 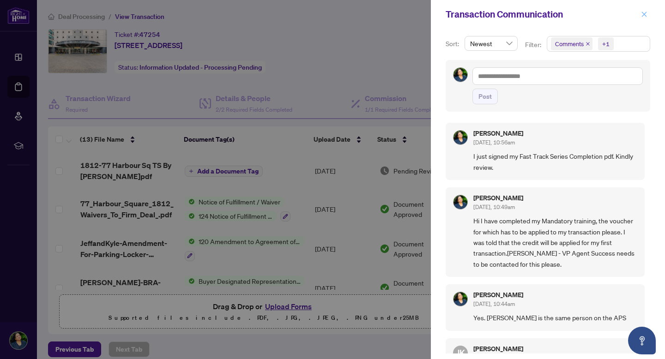 I want to click on button: Post, so click(x=485, y=96).